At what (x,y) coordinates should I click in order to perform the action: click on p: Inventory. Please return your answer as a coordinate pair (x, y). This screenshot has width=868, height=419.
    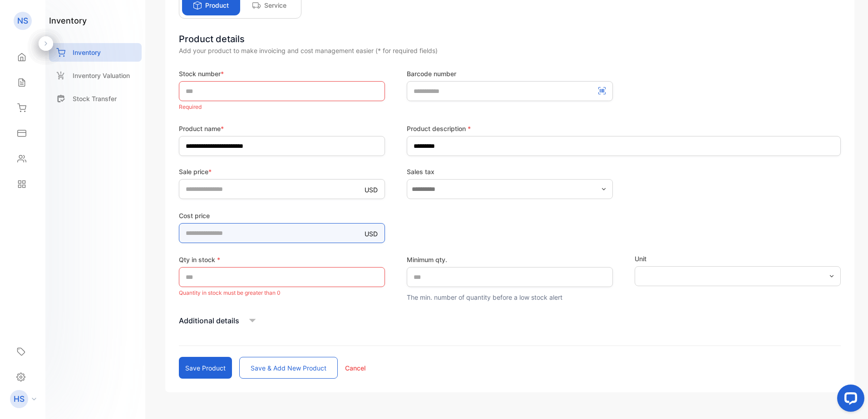
    Looking at the image, I should click on (87, 52).